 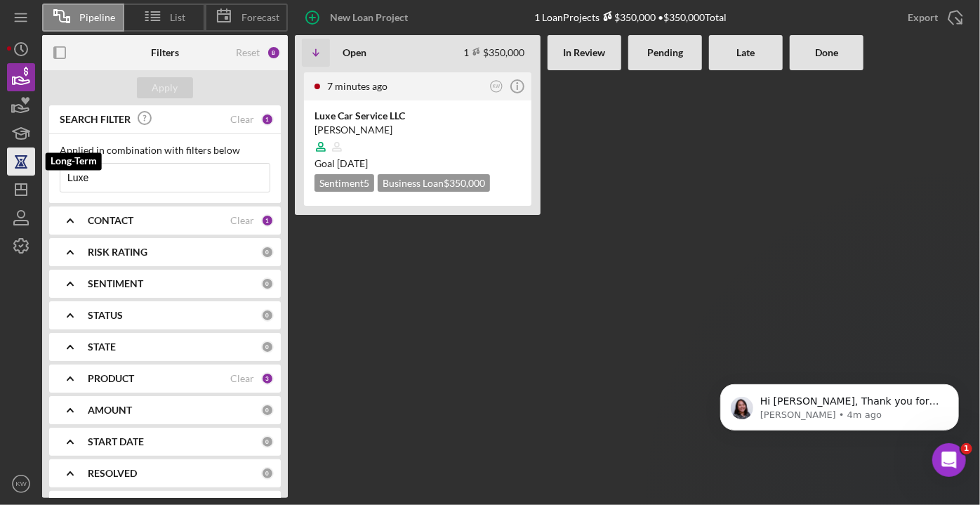 I want to click on div: Export, so click(x=923, y=18).